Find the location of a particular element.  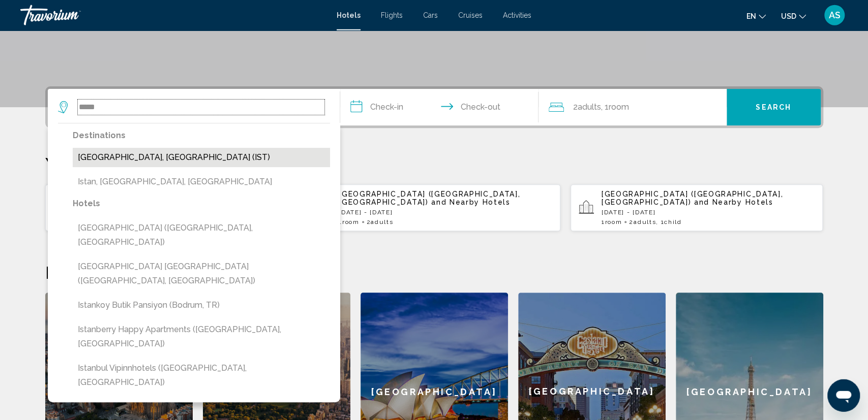

button: User Menu is located at coordinates (834, 15).